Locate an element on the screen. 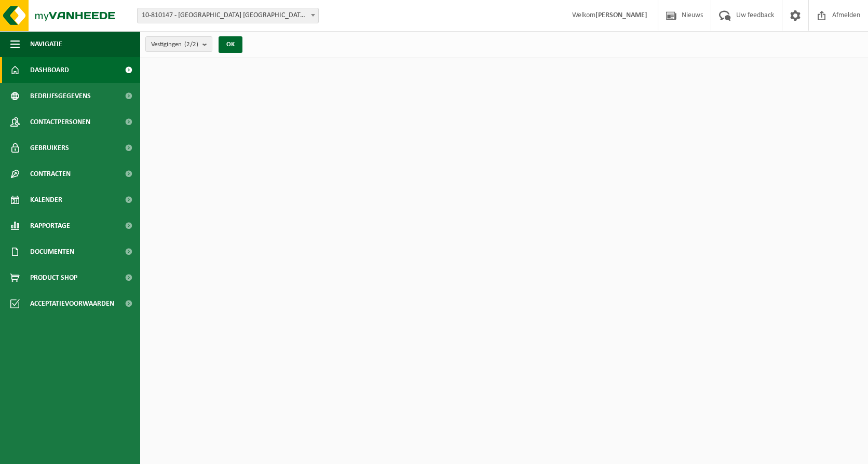 Image resolution: width=868 pixels, height=464 pixels. span: Gebruikers is located at coordinates (49, 148).